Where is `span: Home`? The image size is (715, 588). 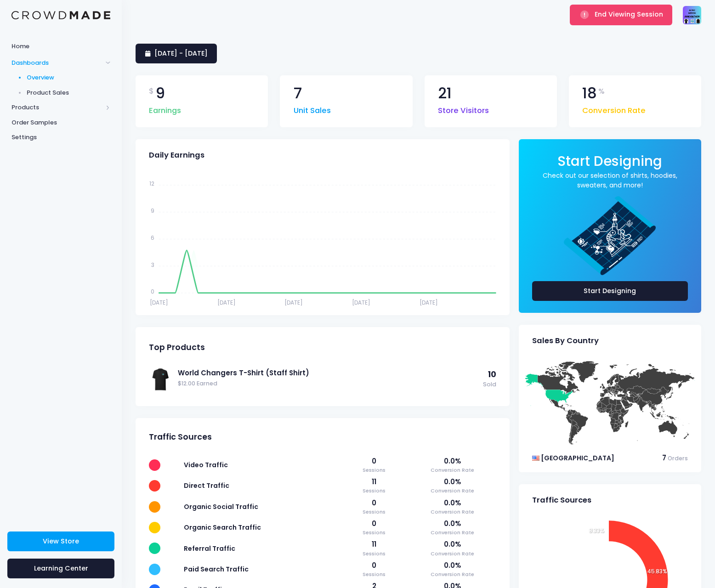 span: Home is located at coordinates (61, 47).